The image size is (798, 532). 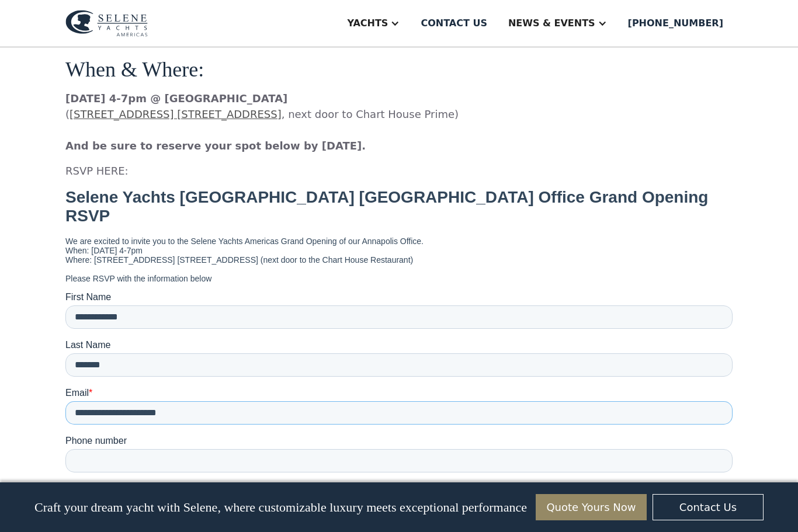 I want to click on a: Contact Us, so click(x=708, y=506).